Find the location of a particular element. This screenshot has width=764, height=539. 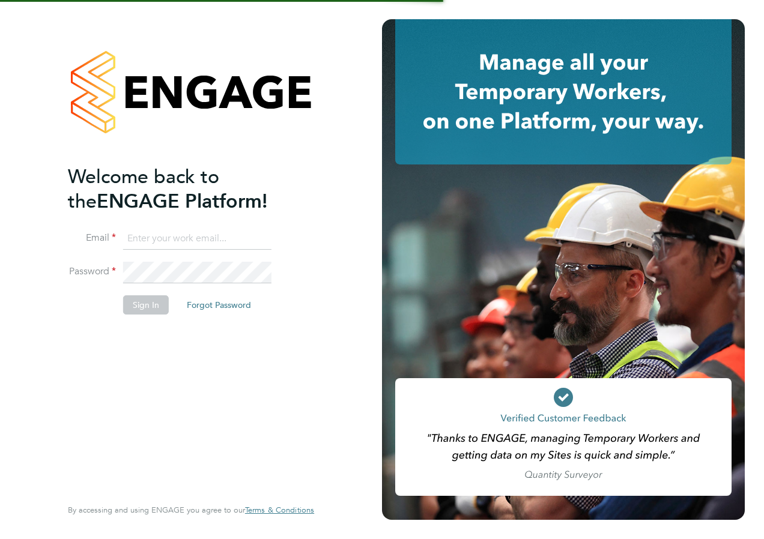

button: Forgot Password is located at coordinates (219, 305).